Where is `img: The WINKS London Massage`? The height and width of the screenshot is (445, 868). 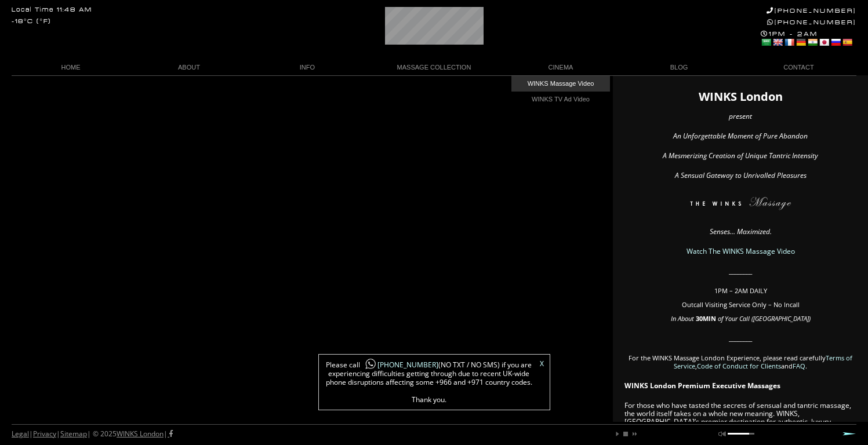 img: The WINKS London Massage is located at coordinates (740, 205).